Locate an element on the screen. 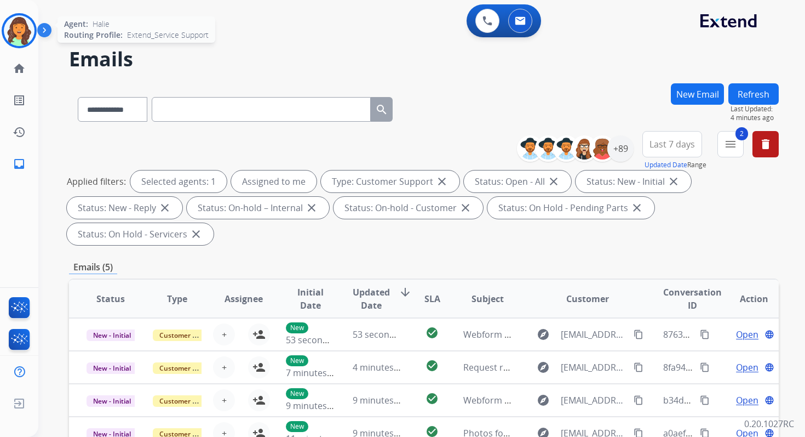  mat-icon: history is located at coordinates (19, 132).